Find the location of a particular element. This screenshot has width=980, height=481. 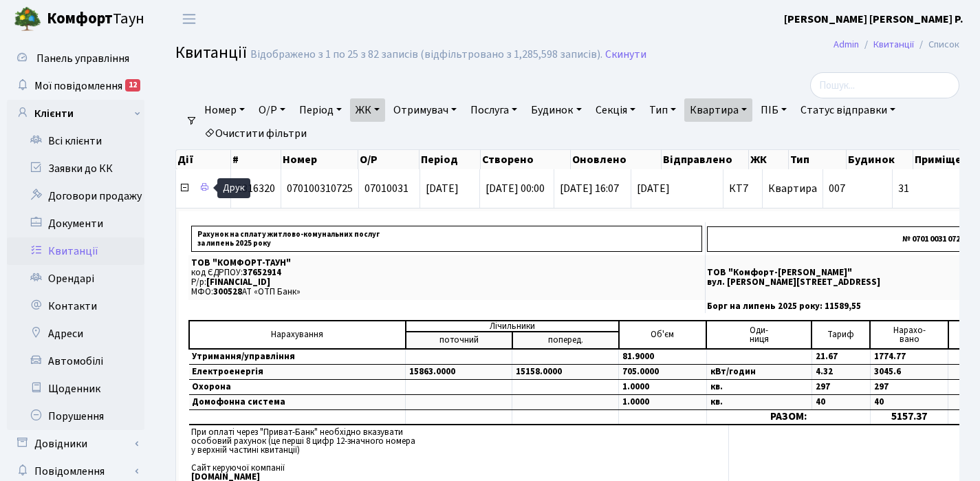

td: кВт/годин is located at coordinates (759, 373).